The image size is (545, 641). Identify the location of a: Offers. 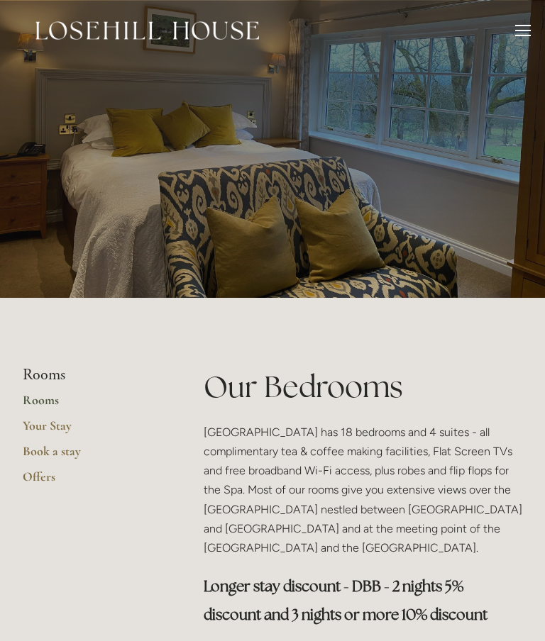
(90, 482).